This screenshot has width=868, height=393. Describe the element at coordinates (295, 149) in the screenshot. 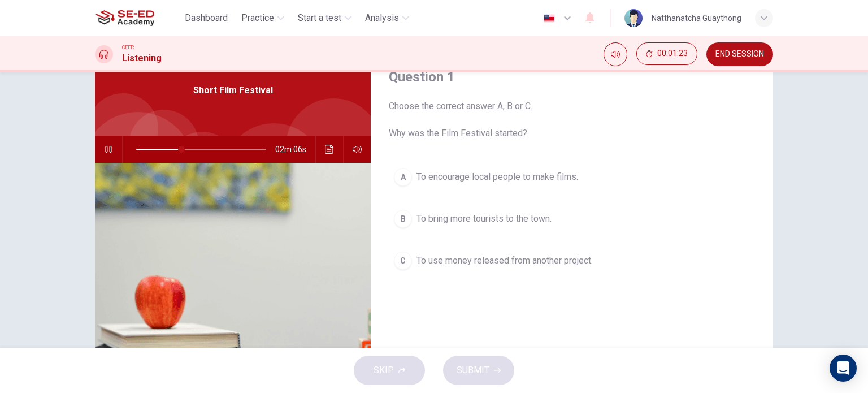

I see `span: 02m 06s` at that location.